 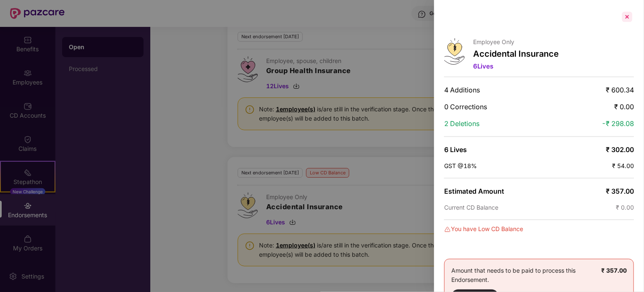 What do you see at coordinates (471, 207) in the screenshot?
I see `span: Current CD Balance` at bounding box center [471, 207].